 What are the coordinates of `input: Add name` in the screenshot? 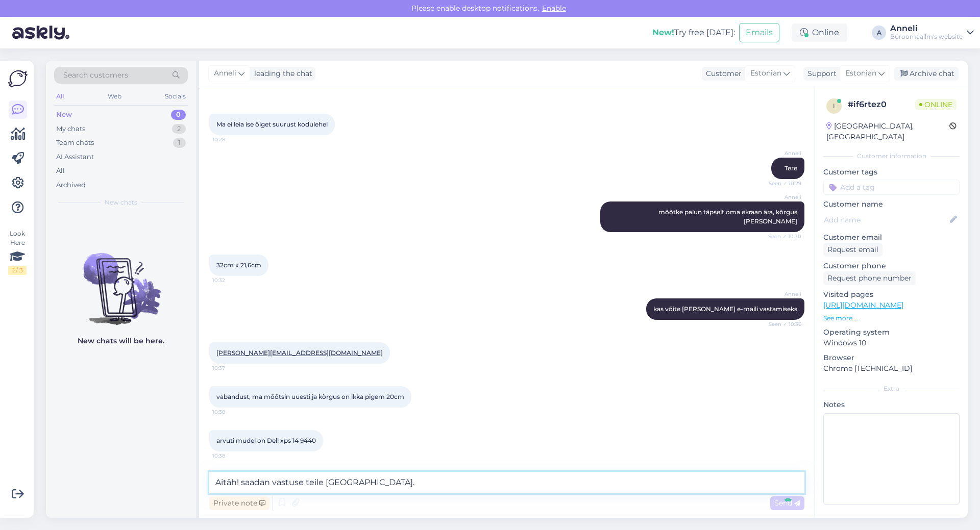 It's located at (885, 220).